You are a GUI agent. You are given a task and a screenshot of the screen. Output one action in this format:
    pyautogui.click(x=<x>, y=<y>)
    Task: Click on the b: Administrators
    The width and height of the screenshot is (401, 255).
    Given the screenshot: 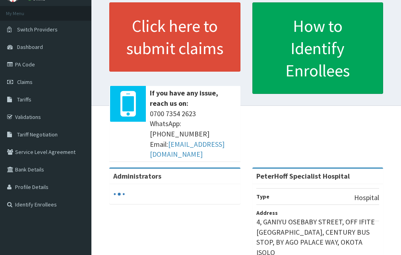 What is the action you would take?
    pyautogui.click(x=137, y=176)
    